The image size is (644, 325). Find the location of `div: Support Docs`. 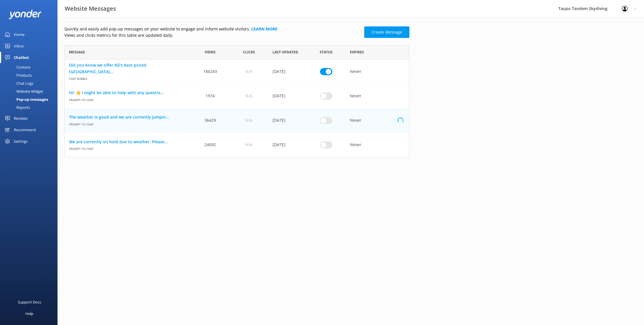

div: Support Docs is located at coordinates (29, 302).